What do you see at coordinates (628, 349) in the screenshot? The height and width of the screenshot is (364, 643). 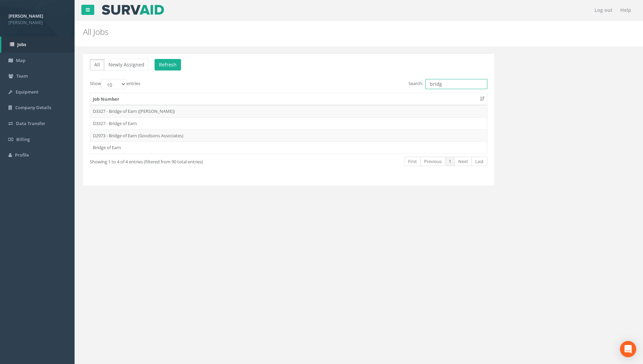 I see `div: Open Intercom Messenger` at bounding box center [628, 349].